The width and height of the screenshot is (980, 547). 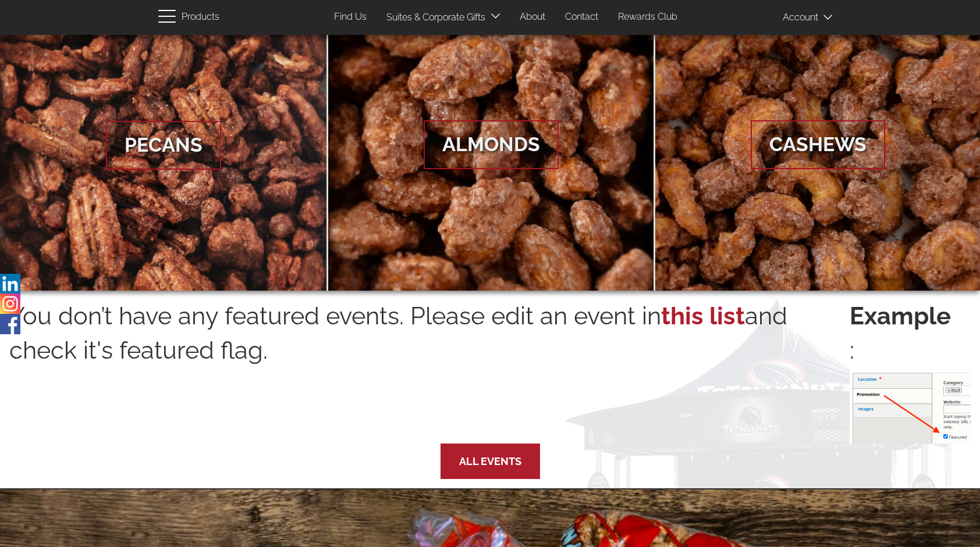 I want to click on span: Pecans, so click(x=164, y=145).